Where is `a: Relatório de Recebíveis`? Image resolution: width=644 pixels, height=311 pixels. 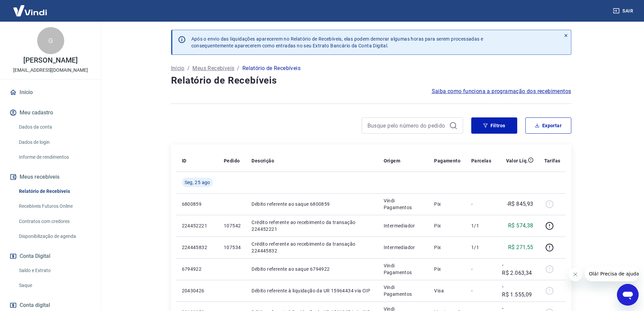 a: Relatório de Recebíveis is located at coordinates (55, 191).